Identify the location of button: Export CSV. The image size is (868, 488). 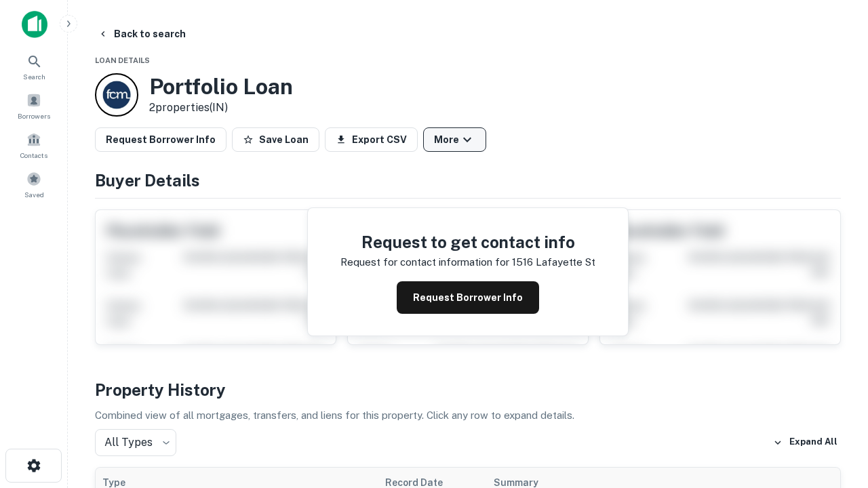
(371, 140).